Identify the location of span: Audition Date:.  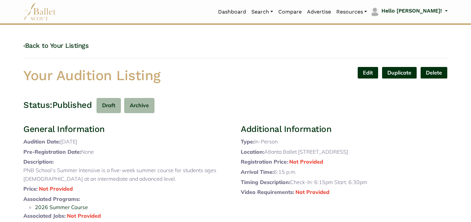
(42, 141).